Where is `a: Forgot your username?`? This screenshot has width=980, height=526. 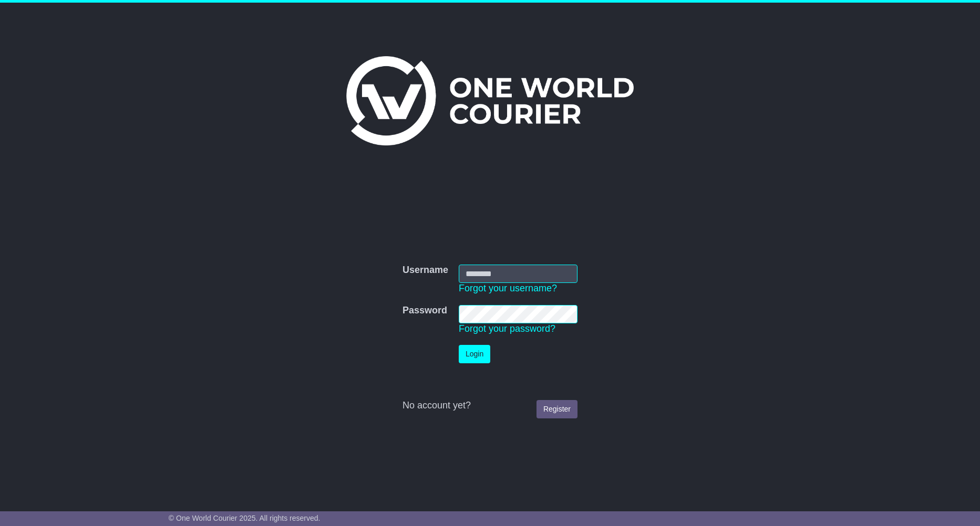 a: Forgot your username? is located at coordinates (508, 288).